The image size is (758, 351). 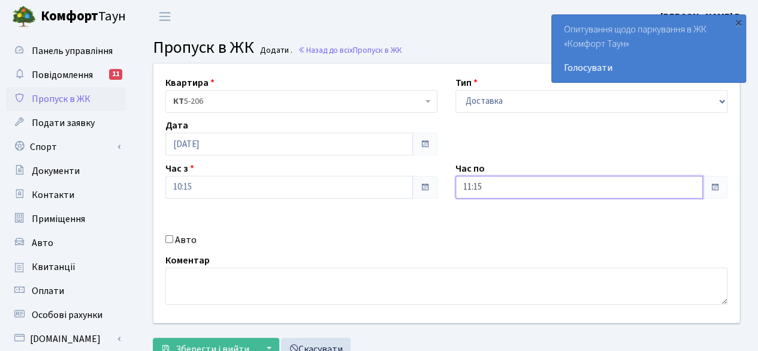 What do you see at coordinates (116, 74) in the screenshot?
I see `div: 11` at bounding box center [116, 74].